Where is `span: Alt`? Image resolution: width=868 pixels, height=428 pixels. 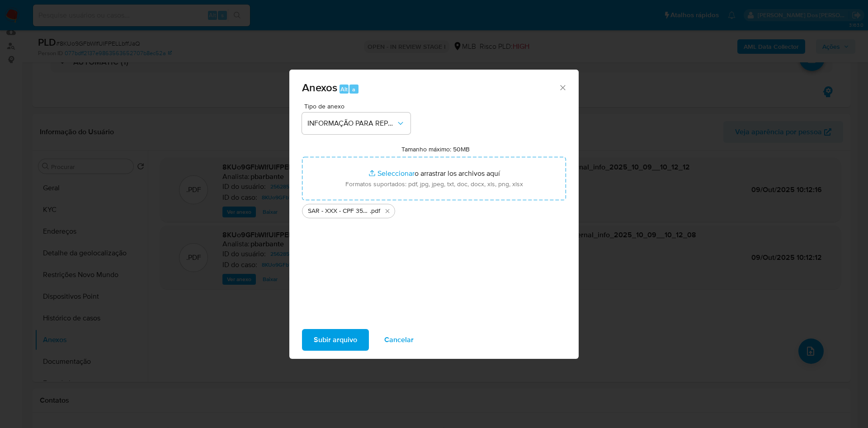 span: Alt is located at coordinates (344, 89).